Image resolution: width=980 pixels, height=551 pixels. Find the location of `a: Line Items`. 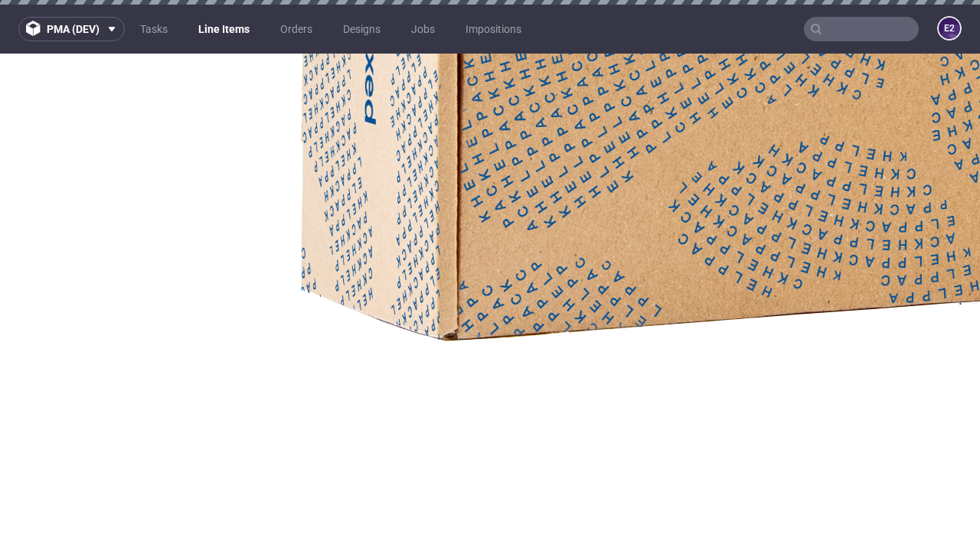

a: Line Items is located at coordinates (224, 29).